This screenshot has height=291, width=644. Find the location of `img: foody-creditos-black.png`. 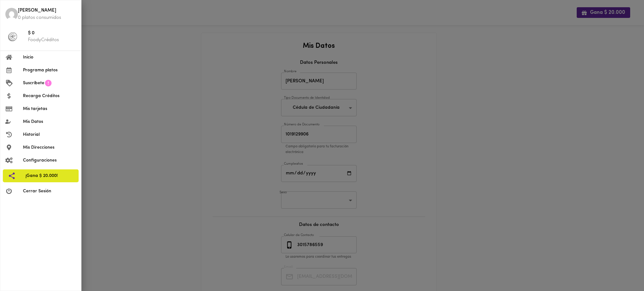

img: foody-creditos-black.png is located at coordinates (12, 37).